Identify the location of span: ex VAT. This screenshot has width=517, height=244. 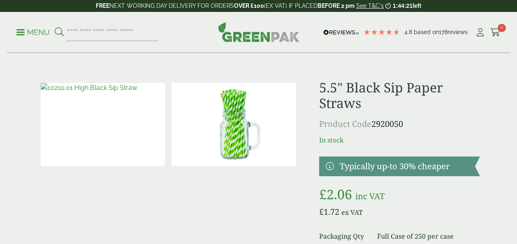
(352, 212).